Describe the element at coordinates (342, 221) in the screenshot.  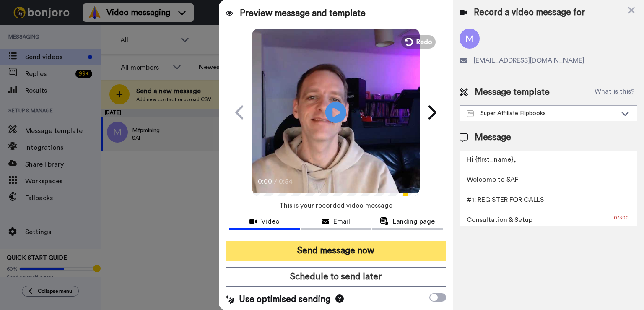
I see `span: Email` at that location.